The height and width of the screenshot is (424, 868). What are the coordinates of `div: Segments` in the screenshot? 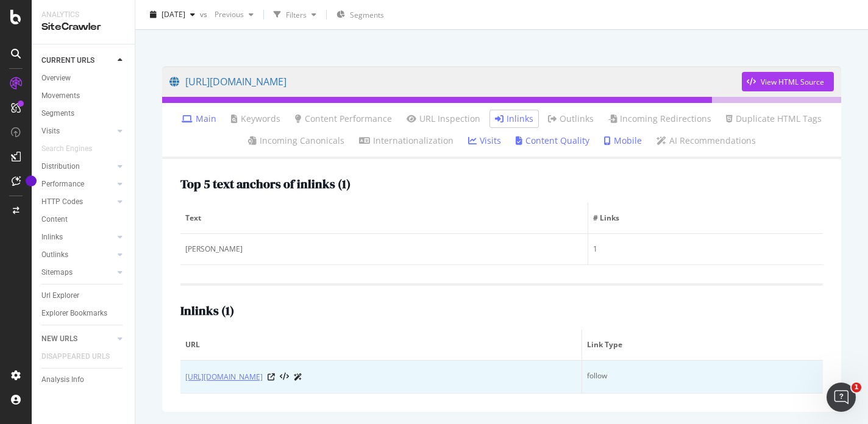 It's located at (58, 114).